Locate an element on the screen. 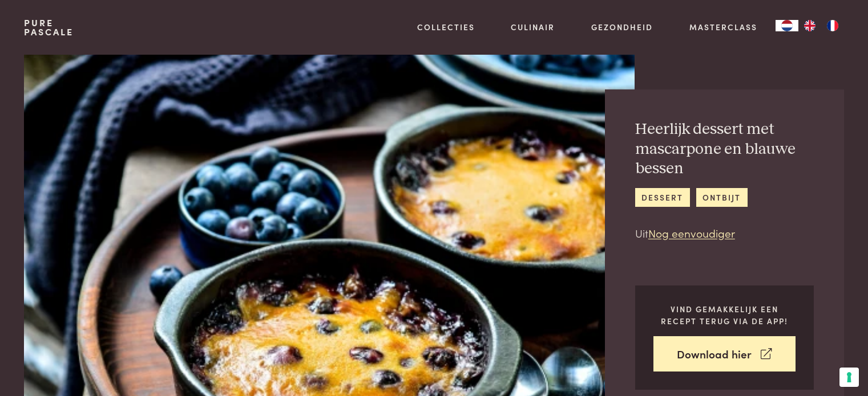 Image resolution: width=868 pixels, height=396 pixels. button: Uw voorkeuren voor toestemming voor trackingtechnologieën is located at coordinates (849, 377).